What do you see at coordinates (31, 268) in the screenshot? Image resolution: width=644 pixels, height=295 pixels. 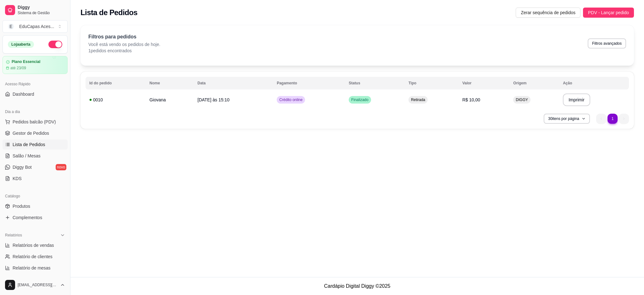 I see `span: Relatório de mesas` at bounding box center [31, 268].